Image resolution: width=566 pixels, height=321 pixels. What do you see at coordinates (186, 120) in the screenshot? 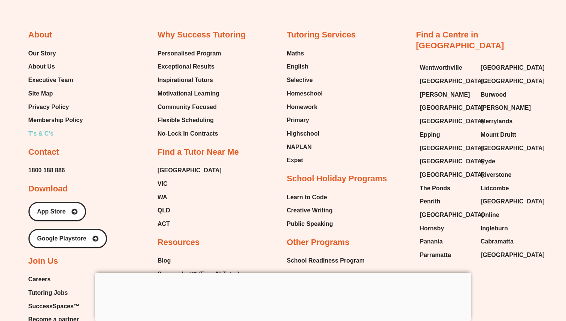
I see `span: Flexible Scheduling` at bounding box center [186, 120].